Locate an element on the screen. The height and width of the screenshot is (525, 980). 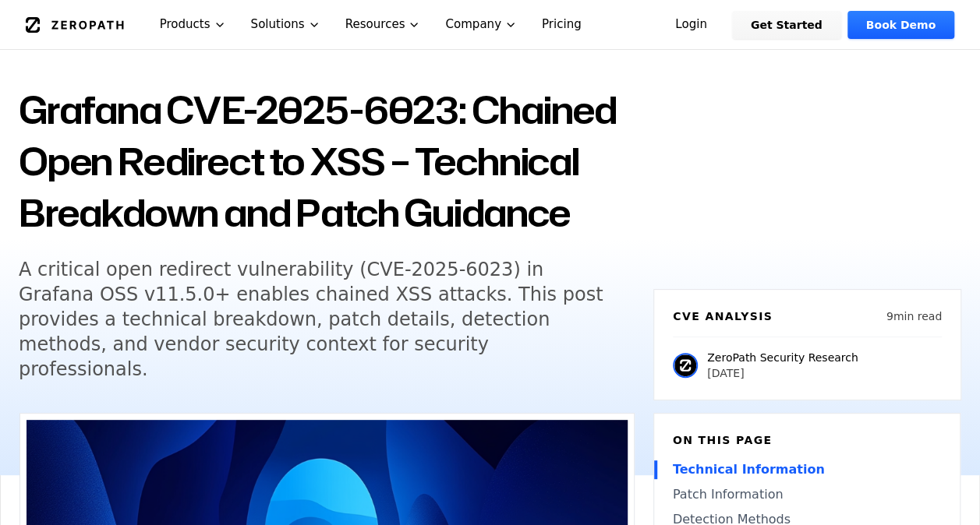
h6: On this page is located at coordinates (807, 440).